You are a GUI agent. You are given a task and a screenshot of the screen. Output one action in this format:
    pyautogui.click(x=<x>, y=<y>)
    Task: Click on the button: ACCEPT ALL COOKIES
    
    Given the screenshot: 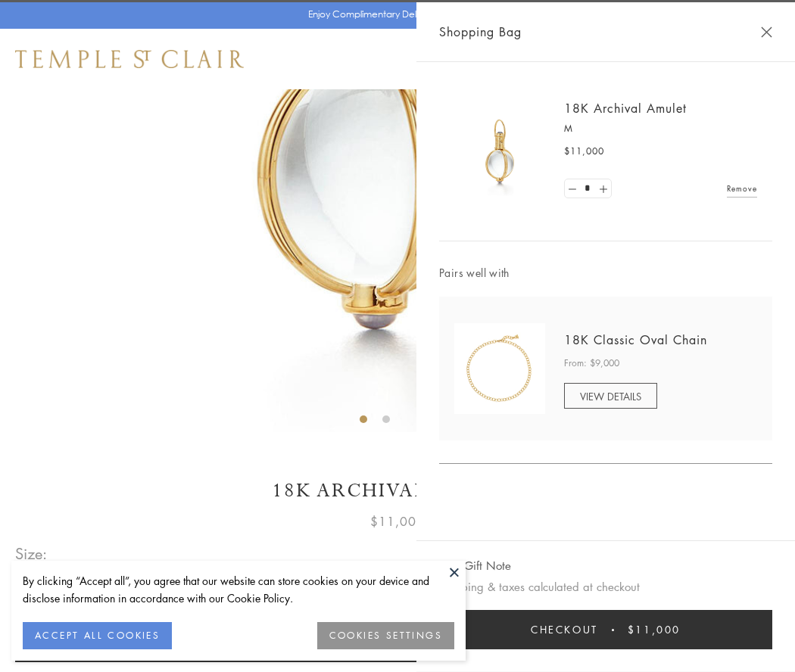 What is the action you would take?
    pyautogui.click(x=97, y=636)
    